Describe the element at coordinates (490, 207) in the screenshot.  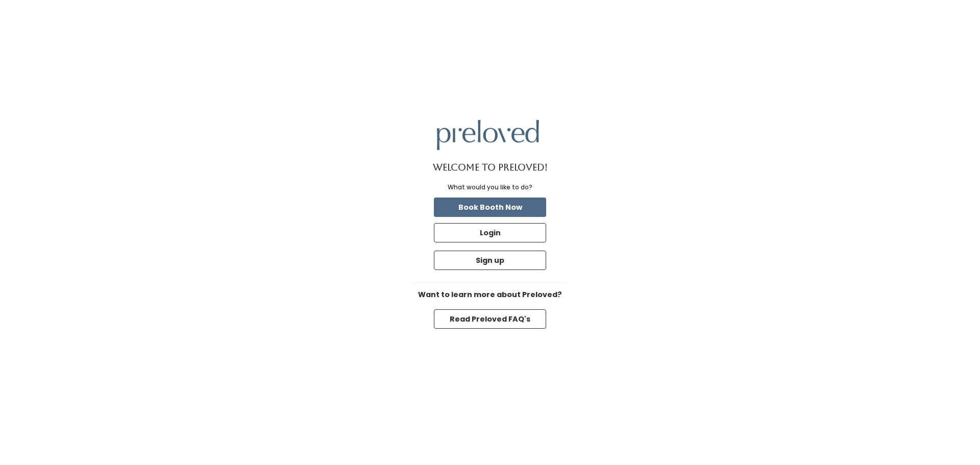
I see `button: Book Booth Now` at that location.